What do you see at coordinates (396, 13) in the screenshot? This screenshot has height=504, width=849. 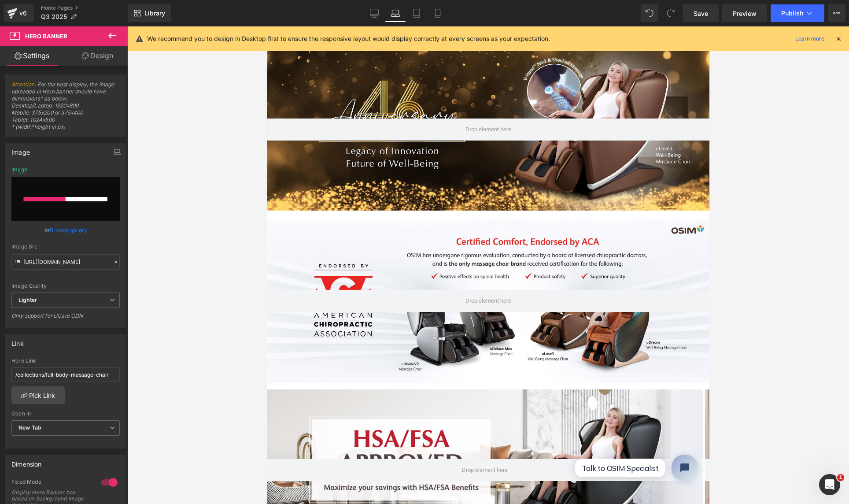 I see `a: Laptop` at bounding box center [396, 13].